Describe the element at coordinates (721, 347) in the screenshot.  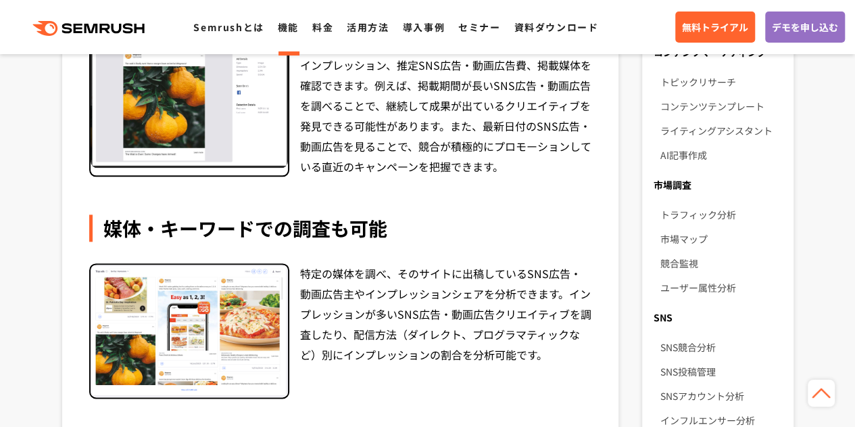
I see `a: SNS競合分析` at that location.